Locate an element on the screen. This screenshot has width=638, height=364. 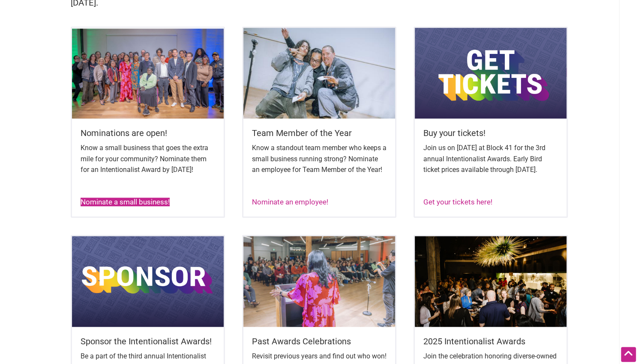
h5: Sponsor the Intentionalist Awards! is located at coordinates (147, 342).